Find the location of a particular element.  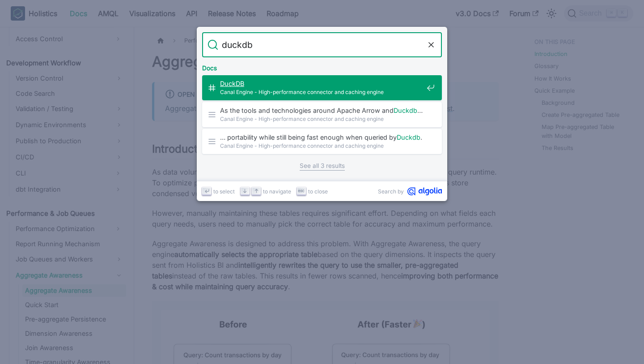

button: Clear the query is located at coordinates (431, 45).